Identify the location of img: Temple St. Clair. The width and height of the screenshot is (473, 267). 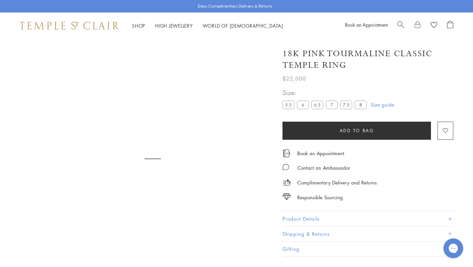
(69, 26).